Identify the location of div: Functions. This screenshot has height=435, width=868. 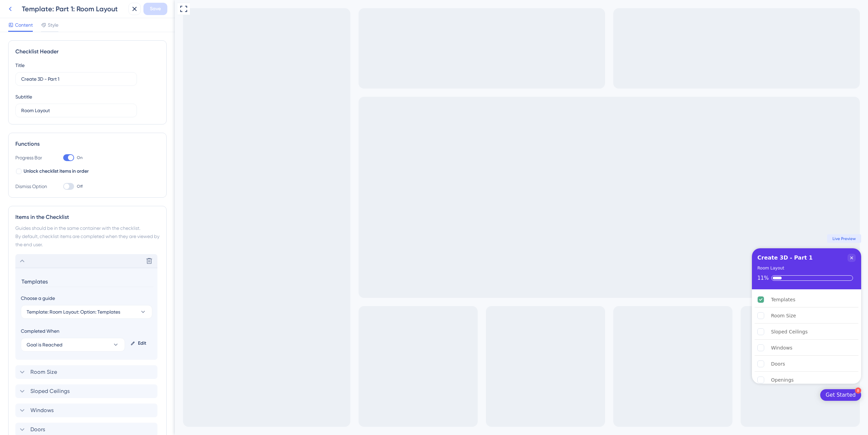
(88, 144).